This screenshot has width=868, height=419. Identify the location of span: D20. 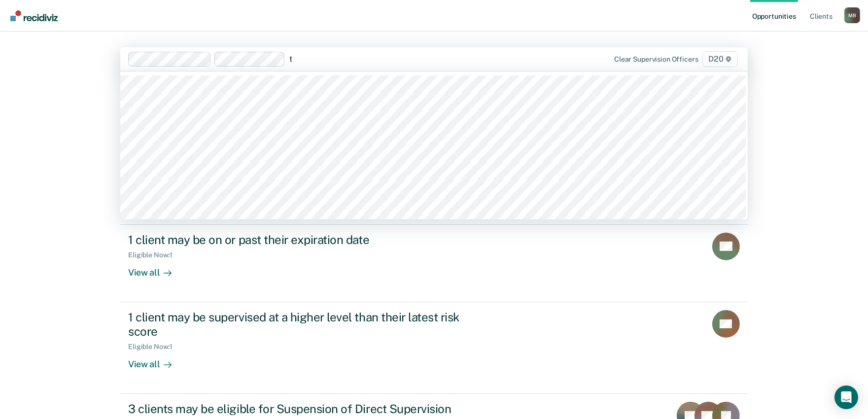
(720, 59).